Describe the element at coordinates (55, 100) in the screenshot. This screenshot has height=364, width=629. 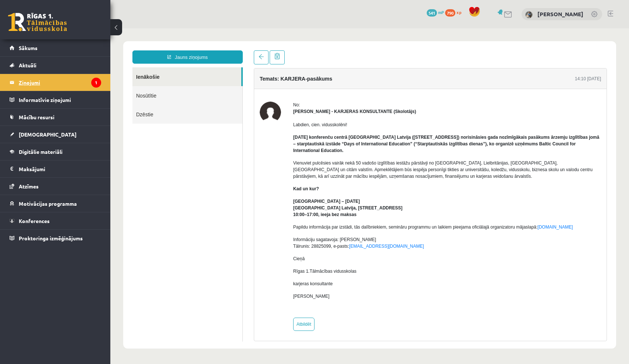
I see `a: Informatīvie ziņojumi` at that location.